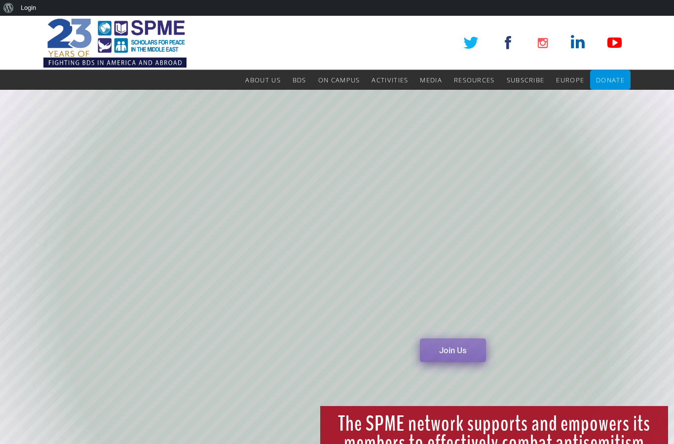  Describe the element at coordinates (474, 80) in the screenshot. I see `span: Resources` at that location.